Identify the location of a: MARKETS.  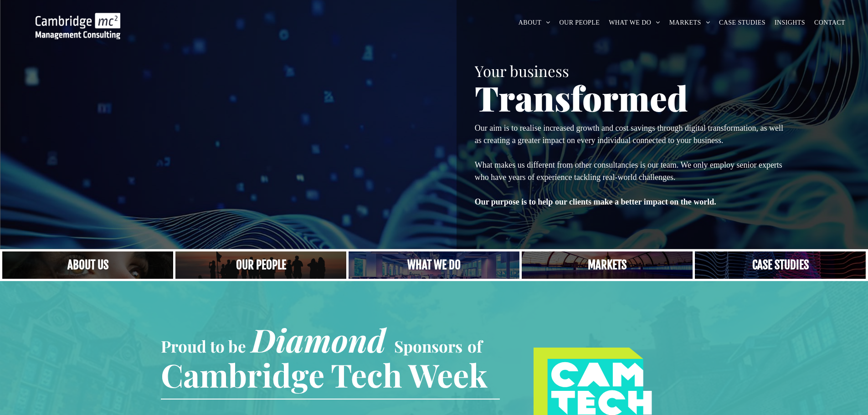
(689, 22).